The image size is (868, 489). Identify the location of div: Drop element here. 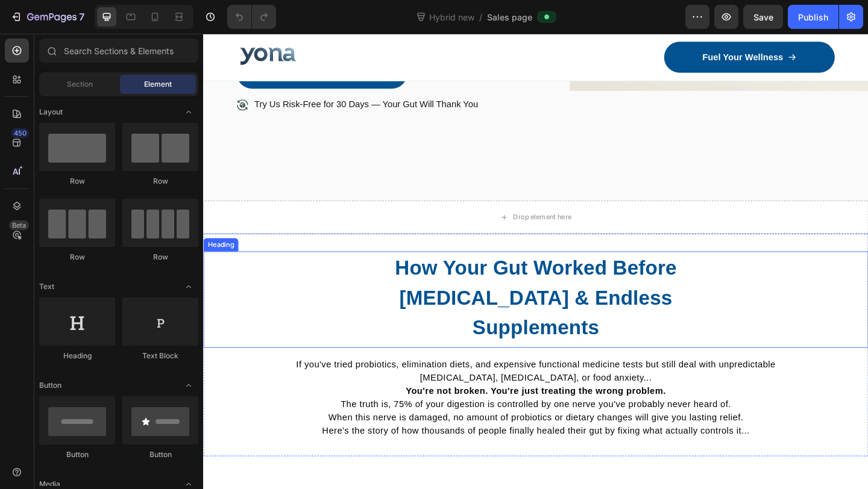
(369, 199).